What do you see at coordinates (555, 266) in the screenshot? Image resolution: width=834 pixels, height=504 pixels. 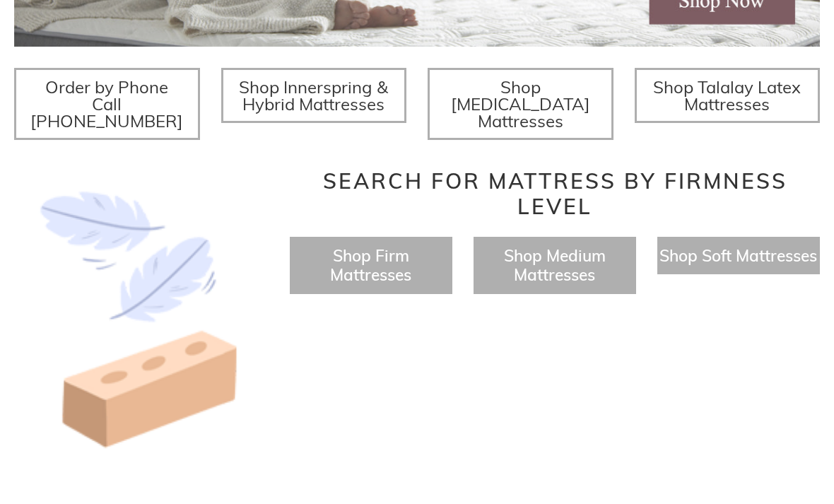 I see `a: Shop Medium Mattresses` at bounding box center [555, 266].